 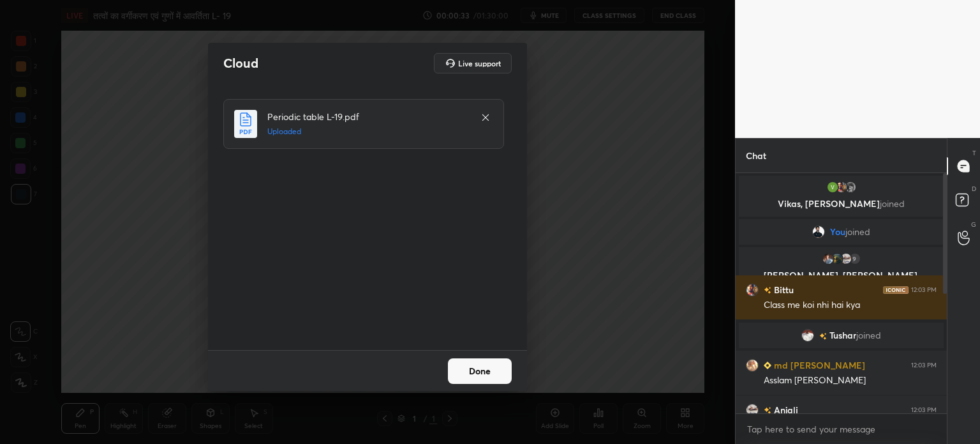 What do you see at coordinates (841, 293) in the screenshot?
I see `div: grid` at bounding box center [841, 293].